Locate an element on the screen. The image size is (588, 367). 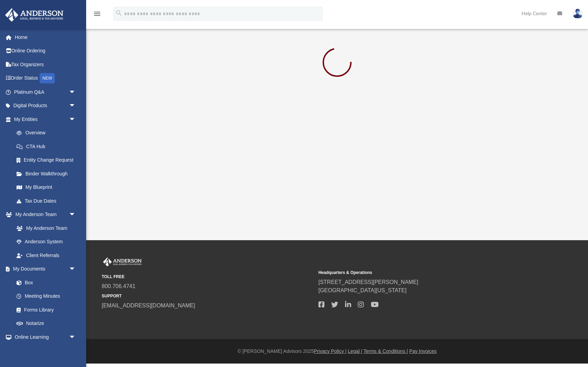
i: search is located at coordinates (119, 13).